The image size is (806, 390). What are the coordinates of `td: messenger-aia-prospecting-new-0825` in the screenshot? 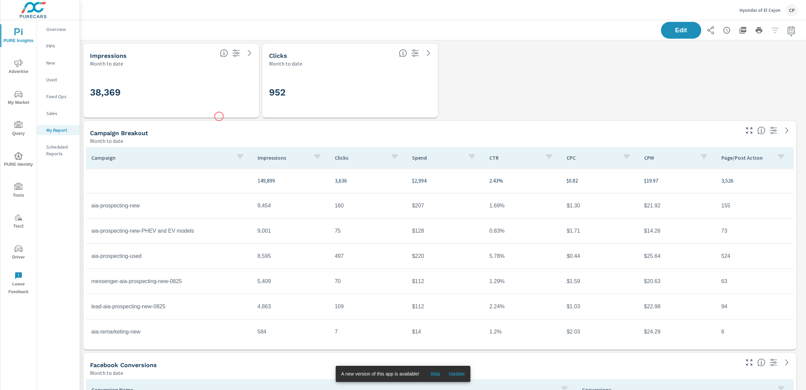 It's located at (169, 281).